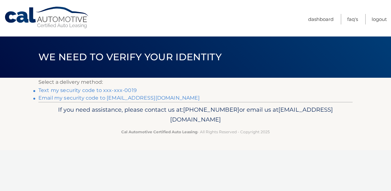 The height and width of the screenshot is (191, 391). Describe the element at coordinates (47, 17) in the screenshot. I see `a: Cal Automotive` at that location.